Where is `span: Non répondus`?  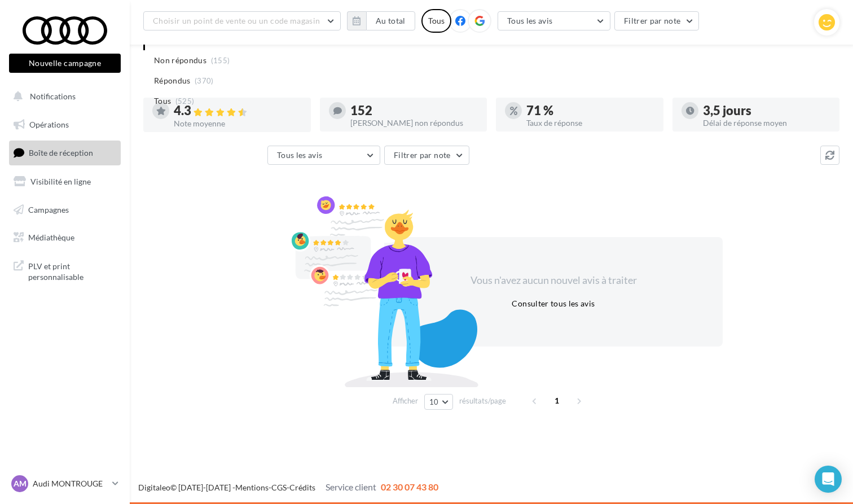 span: Non répondus is located at coordinates (180, 60).